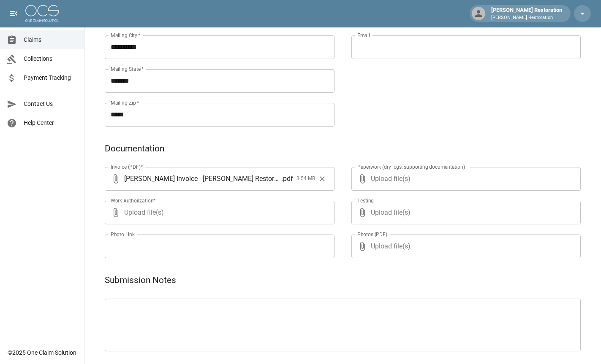 The width and height of the screenshot is (601, 364). I want to click on img: ocs-logo-white-transparent.png, so click(42, 13).